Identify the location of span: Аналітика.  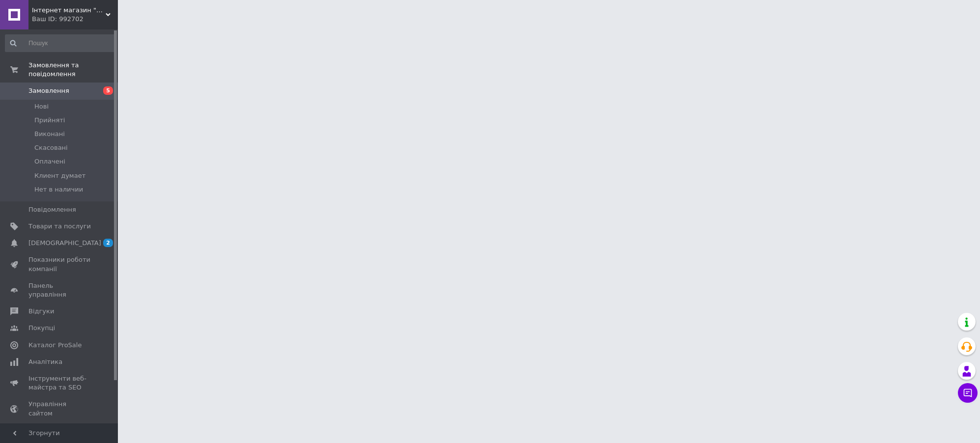
(45, 362).